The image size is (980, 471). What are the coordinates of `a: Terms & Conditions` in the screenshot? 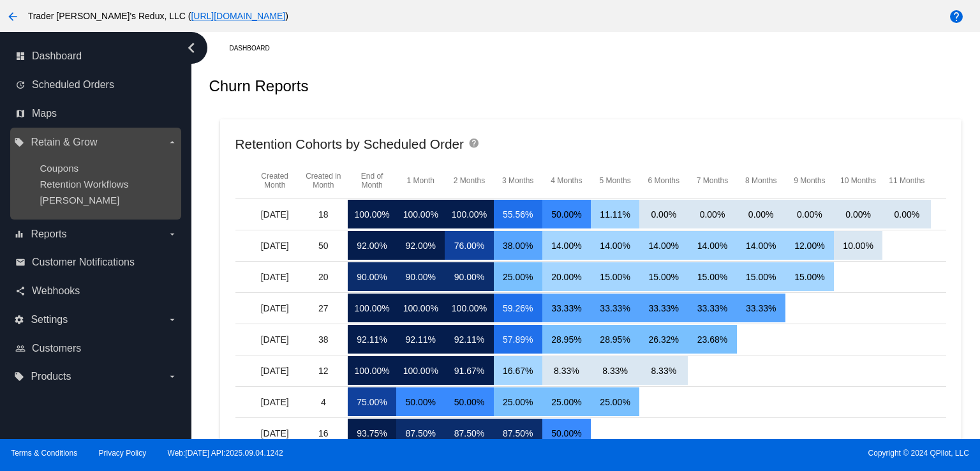 It's located at (44, 453).